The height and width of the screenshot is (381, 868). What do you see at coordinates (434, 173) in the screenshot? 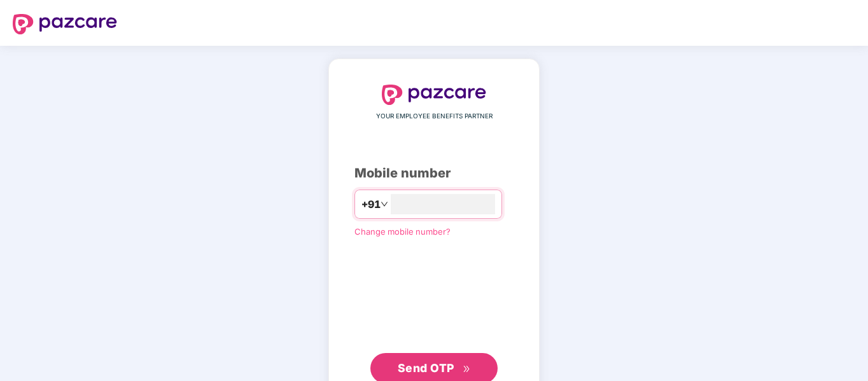
I see `div: Mobile number` at bounding box center [434, 173].